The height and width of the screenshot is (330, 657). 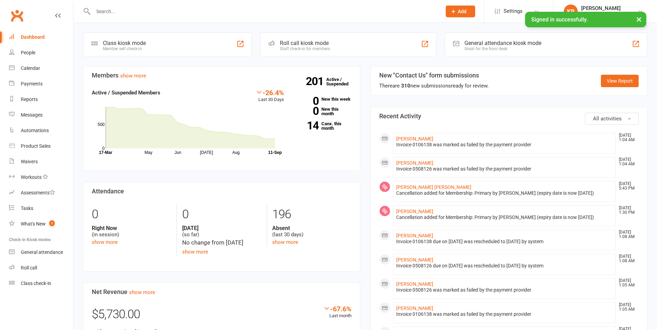 What do you see at coordinates (41, 84) in the screenshot?
I see `a: Payments` at bounding box center [41, 84].